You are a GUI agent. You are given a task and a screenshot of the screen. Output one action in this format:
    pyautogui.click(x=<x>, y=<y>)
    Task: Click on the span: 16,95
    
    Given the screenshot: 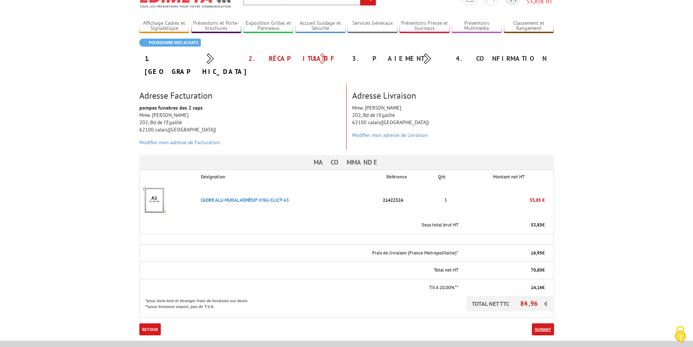 What is the action you would take?
    pyautogui.click(x=537, y=253)
    